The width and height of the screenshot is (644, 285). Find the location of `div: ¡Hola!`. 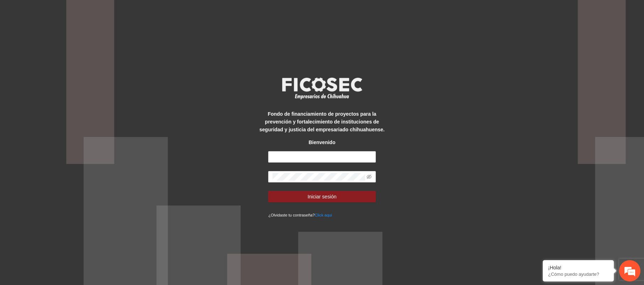

div: ¡Hola! is located at coordinates (578, 267).